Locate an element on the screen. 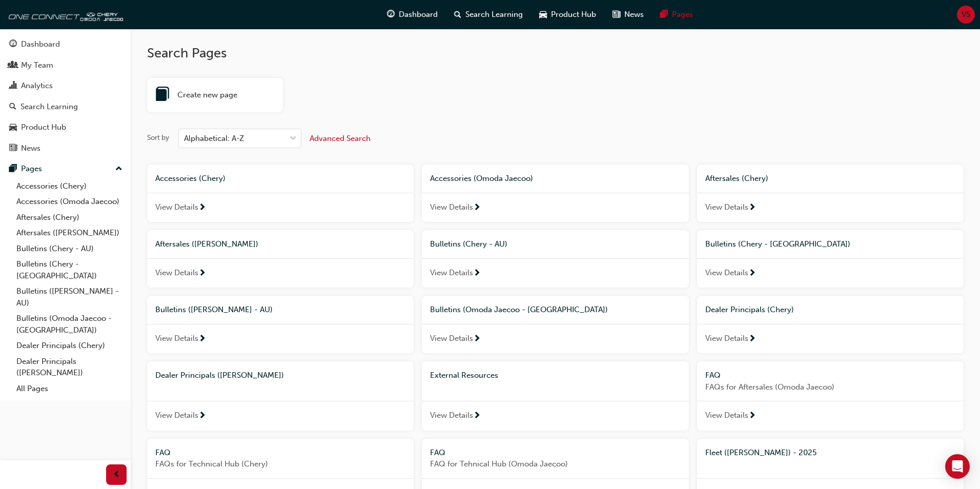 The width and height of the screenshot is (980, 489). a: Accessories (Chery)View Details is located at coordinates (280, 193).